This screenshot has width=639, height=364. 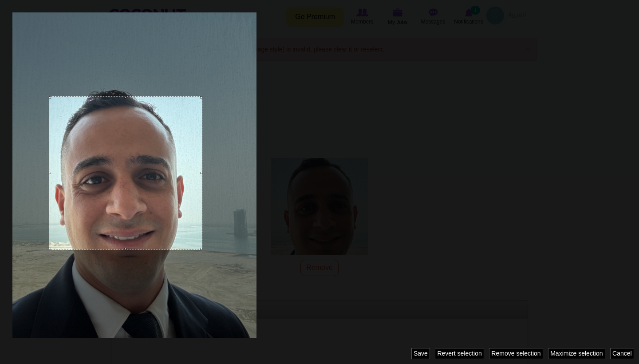 What do you see at coordinates (577, 353) in the screenshot?
I see `a: Maximize selection` at bounding box center [577, 353].